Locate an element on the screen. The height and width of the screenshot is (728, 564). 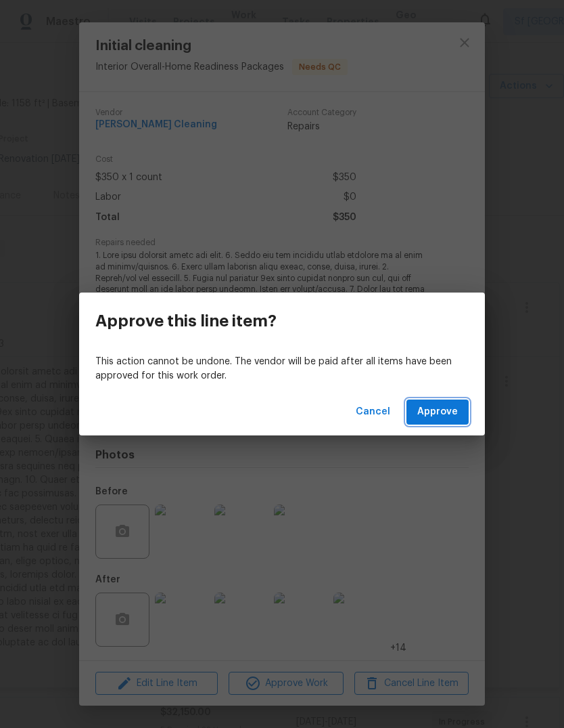
h3: Approve this line item? is located at coordinates (186, 321).